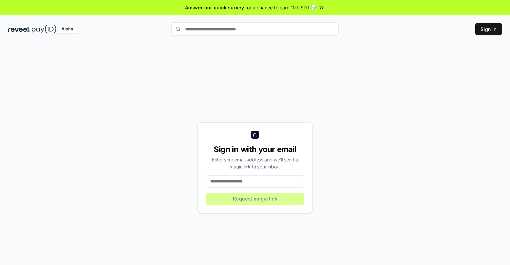 The height and width of the screenshot is (265, 510). What do you see at coordinates (488, 29) in the screenshot?
I see `button: Sign In` at bounding box center [488, 29].